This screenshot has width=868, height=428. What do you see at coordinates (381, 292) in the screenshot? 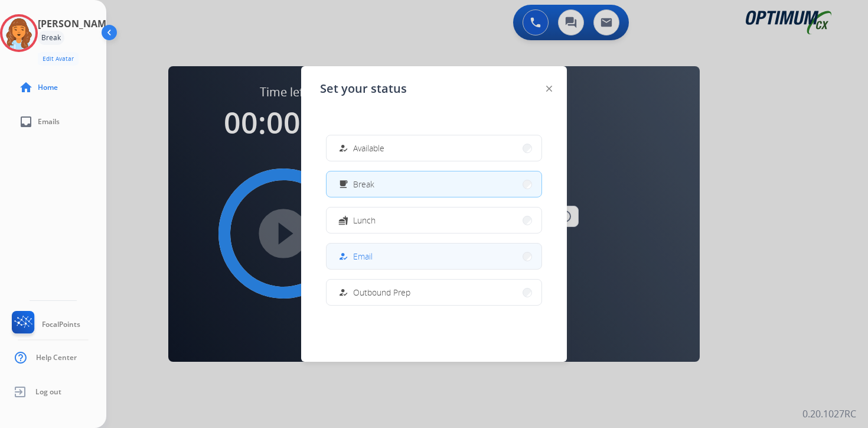
I see `span: Outbound Prep` at bounding box center [381, 292].